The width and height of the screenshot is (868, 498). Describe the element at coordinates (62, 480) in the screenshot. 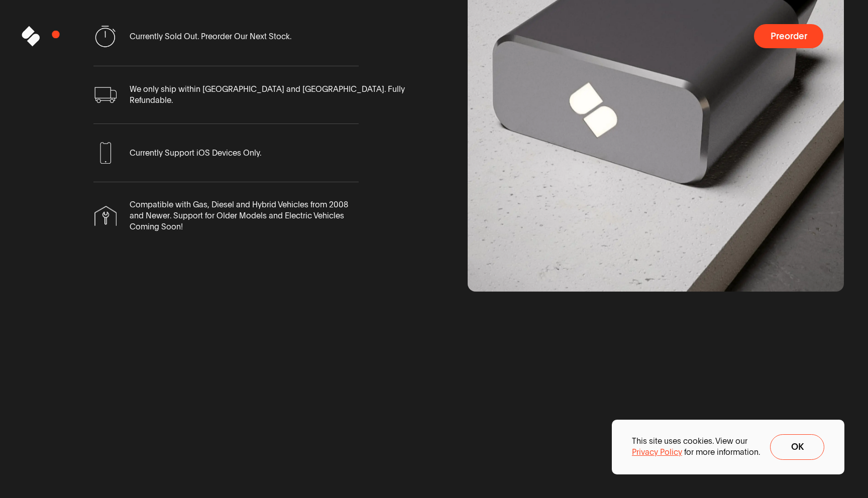

I see `span: Data Privacy` at that location.